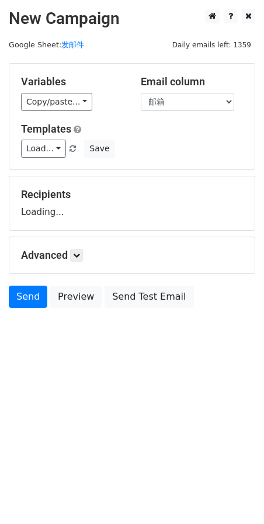  What do you see at coordinates (211, 44) in the screenshot?
I see `a: Daily emails left: 1359` at bounding box center [211, 44].